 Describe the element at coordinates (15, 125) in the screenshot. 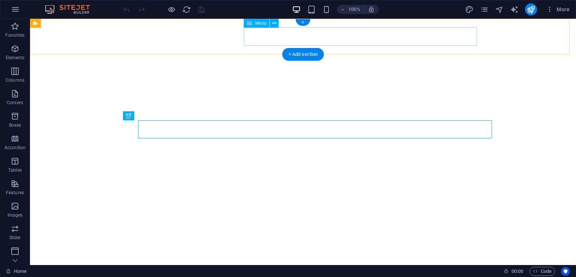

I see `p: Boxes` at that location.